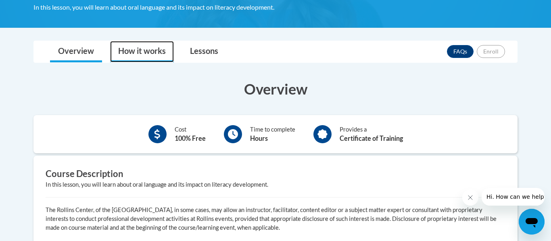 This screenshot has width=551, height=241. I want to click on div: Provides a, so click(371, 134).